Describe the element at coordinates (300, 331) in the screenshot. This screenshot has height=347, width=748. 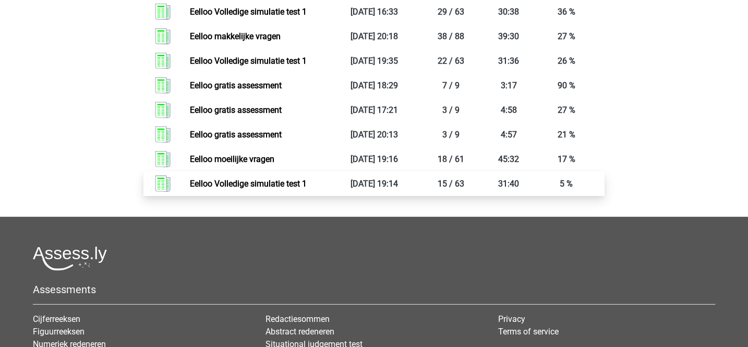
I see `a: Abstract redeneren` at that location.